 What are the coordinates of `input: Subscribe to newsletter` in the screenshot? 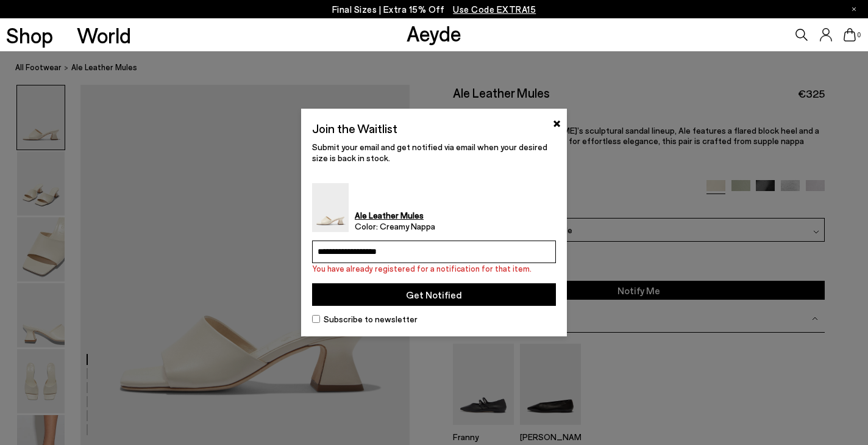 It's located at (315, 318).